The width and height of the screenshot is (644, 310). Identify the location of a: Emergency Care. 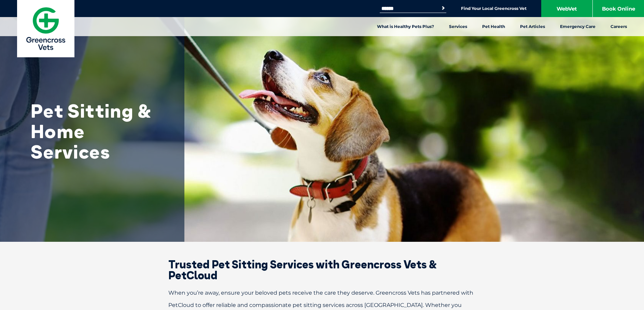
(578, 26).